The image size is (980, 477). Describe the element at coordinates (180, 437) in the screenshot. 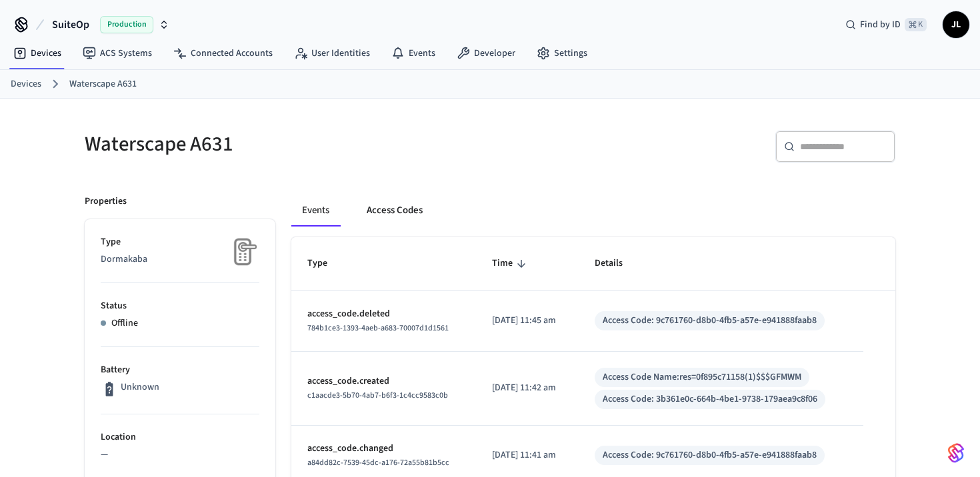

I see `p: Location` at that location.